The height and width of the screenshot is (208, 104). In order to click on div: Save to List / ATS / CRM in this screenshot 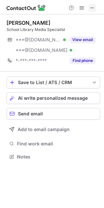, I will do `click(53, 83)`.